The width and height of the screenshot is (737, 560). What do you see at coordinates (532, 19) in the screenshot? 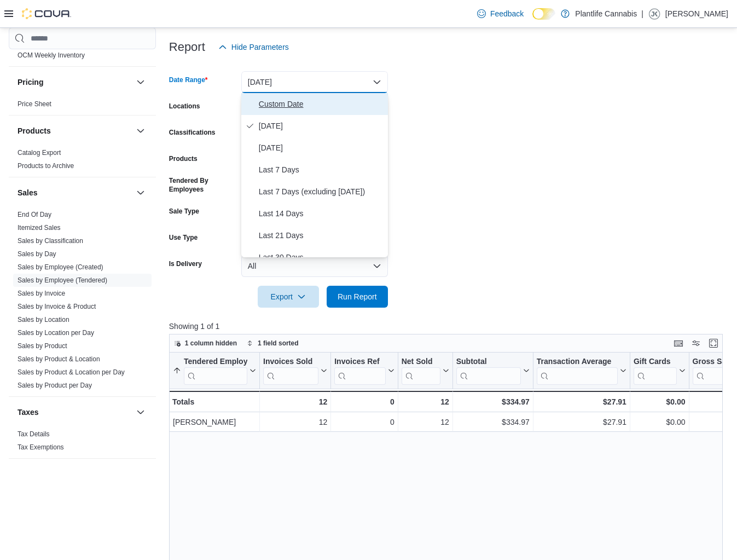
I see `span: Dark Mode` at bounding box center [532, 19].